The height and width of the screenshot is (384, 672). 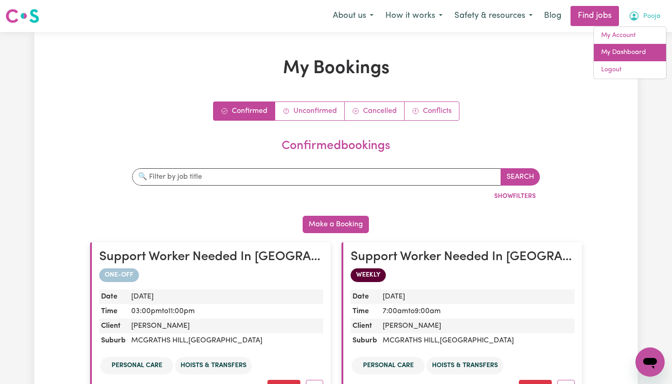 I want to click on a: Find jobs, so click(x=595, y=16).